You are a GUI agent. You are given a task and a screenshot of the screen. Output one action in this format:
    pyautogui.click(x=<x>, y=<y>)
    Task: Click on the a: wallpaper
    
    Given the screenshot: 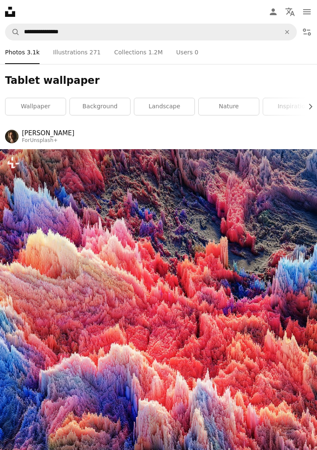 What is the action you would take?
    pyautogui.click(x=35, y=107)
    